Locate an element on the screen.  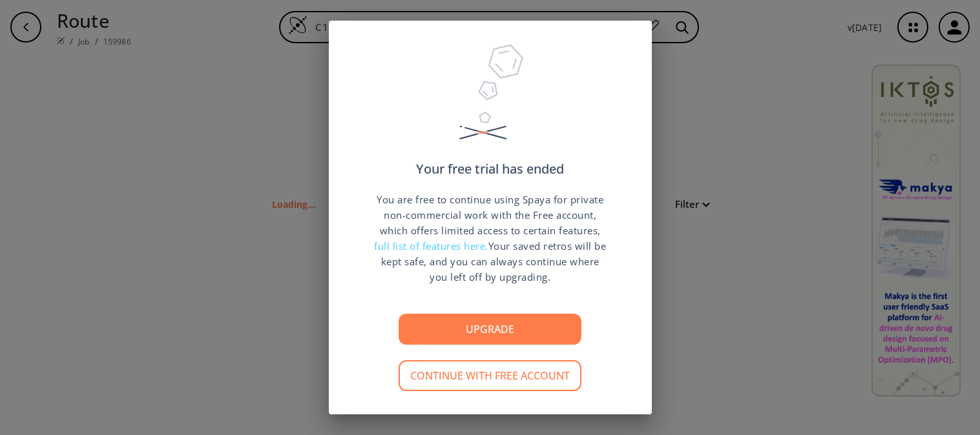
img: Trial Ended is located at coordinates (491, 102).